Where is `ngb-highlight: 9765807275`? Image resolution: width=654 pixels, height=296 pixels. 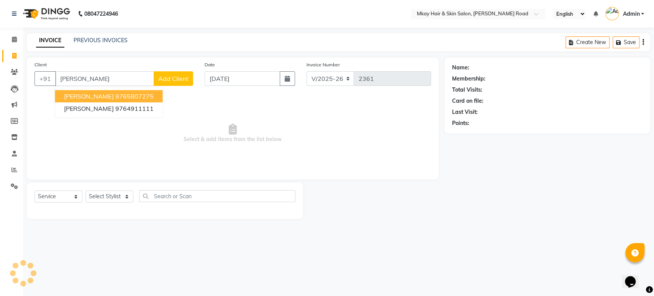
ngb-highlight: 9765807275 is located at coordinates (134, 96).